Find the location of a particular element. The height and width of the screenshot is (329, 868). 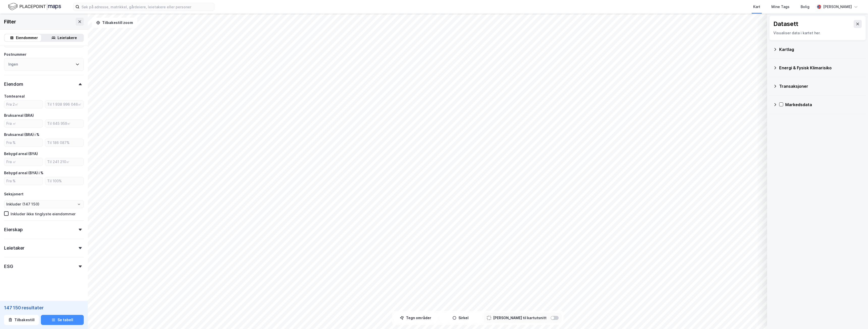

div: Leietakere is located at coordinates (67, 38).